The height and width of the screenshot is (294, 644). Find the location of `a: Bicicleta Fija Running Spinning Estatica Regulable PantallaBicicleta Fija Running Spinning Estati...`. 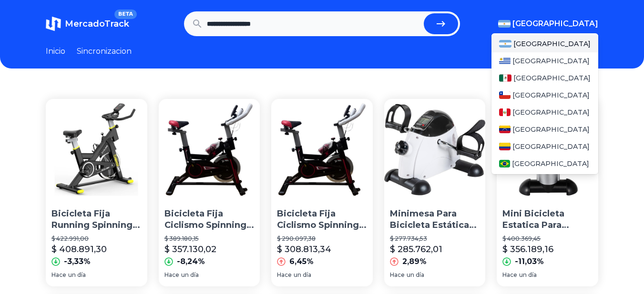

a: Bicicleta Fija Running Spinning Estatica Regulable PantallaBicicleta Fija Running Spinning Estati... is located at coordinates (96, 193).